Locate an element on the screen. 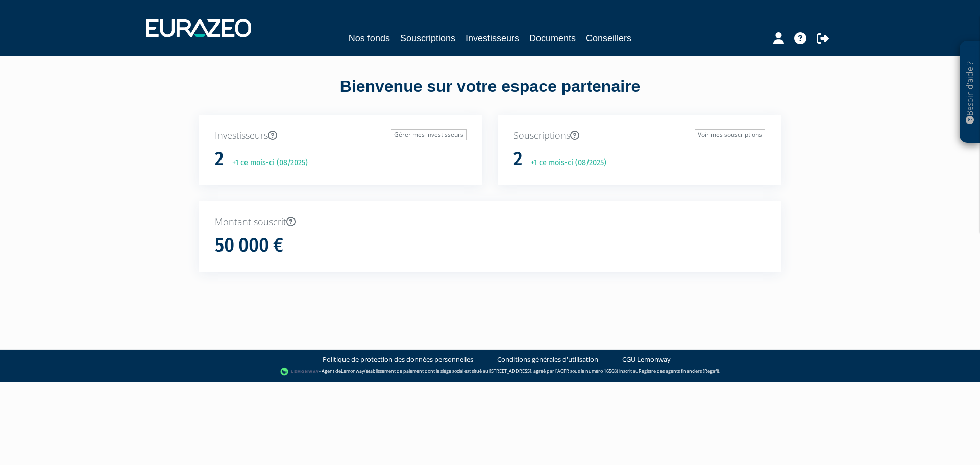  a: Lemonway is located at coordinates (352, 370).